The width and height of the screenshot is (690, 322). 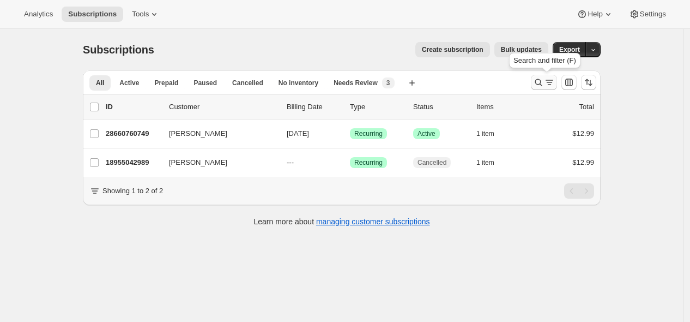 What do you see at coordinates (140, 14) in the screenshot?
I see `span: Tools` at bounding box center [140, 14].